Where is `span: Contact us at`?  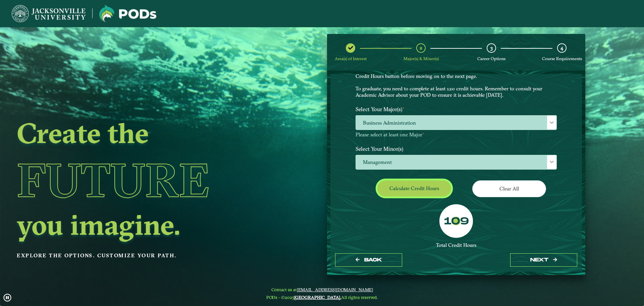 span: Contact us at is located at coordinates (322, 289).